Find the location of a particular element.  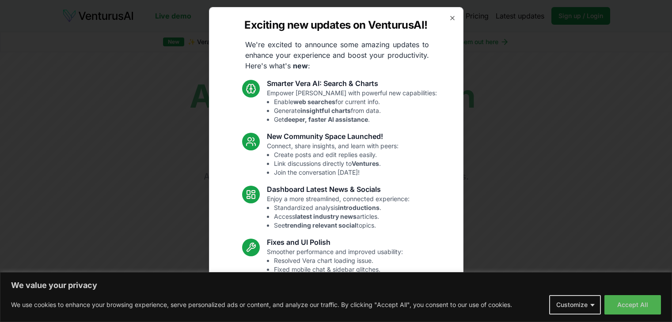

p: Enjoy a more streamlined, connected experience: is located at coordinates (338, 212).